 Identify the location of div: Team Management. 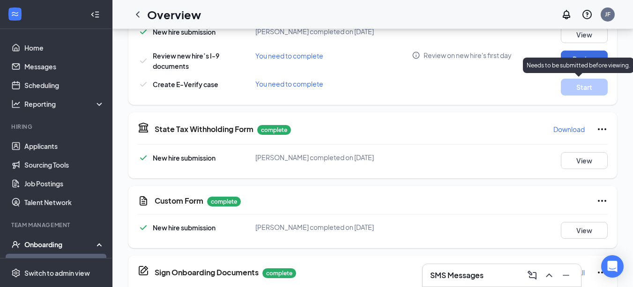
(57, 225).